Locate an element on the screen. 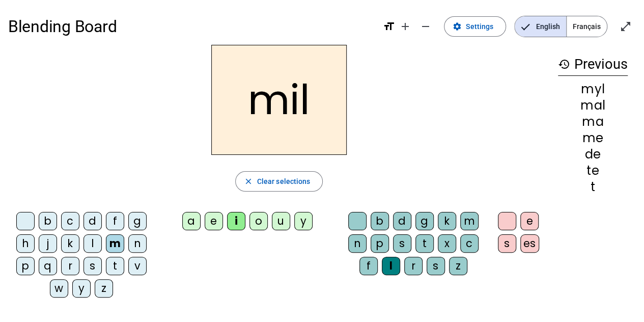 The width and height of the screenshot is (644, 322). button: Settings is located at coordinates (475, 27).